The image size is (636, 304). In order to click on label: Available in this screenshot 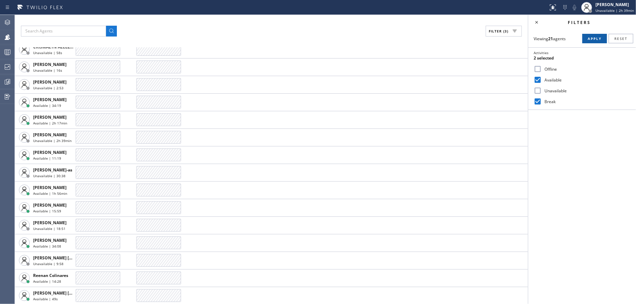, I will do `click(586, 80)`.